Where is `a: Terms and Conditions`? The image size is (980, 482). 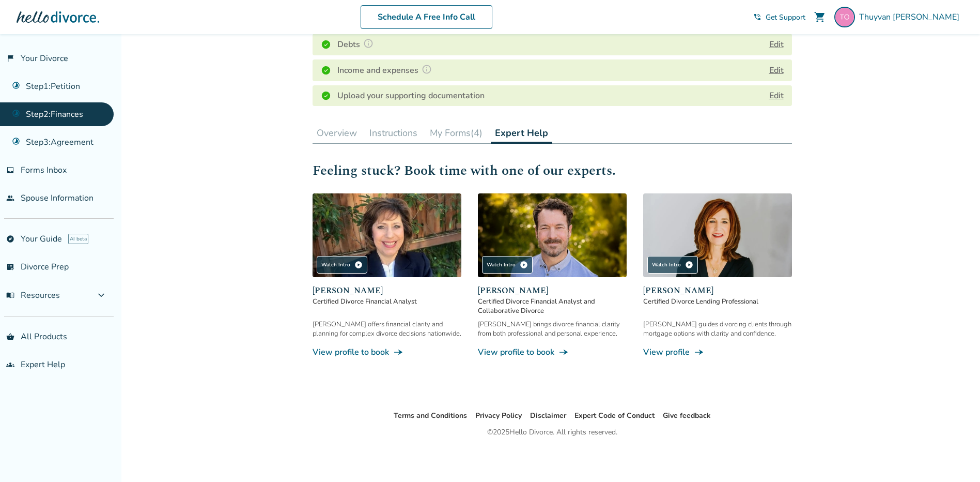
a: Terms and Conditions is located at coordinates (430, 415).